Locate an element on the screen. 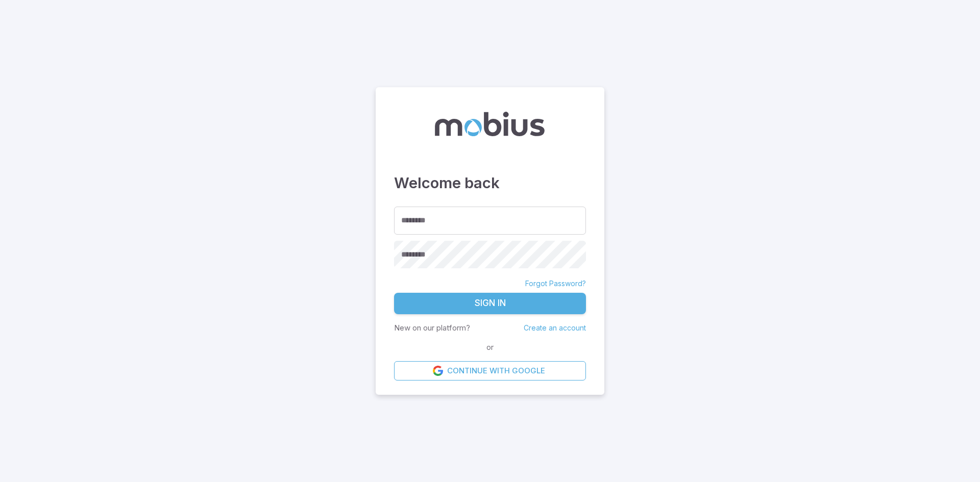 This screenshot has width=980, height=482. a: Forgot Password? is located at coordinates (555, 284).